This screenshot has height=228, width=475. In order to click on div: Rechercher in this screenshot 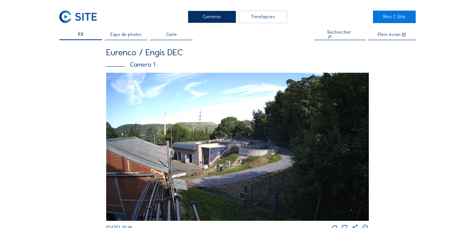, I will do `click(340, 35)`.